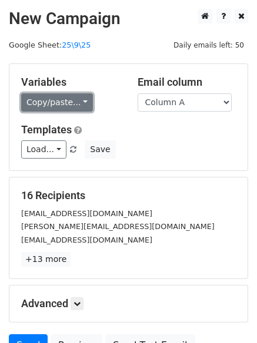 This screenshot has height=343, width=257. Describe the element at coordinates (209, 45) in the screenshot. I see `a: Daily emails left: 50` at that location.